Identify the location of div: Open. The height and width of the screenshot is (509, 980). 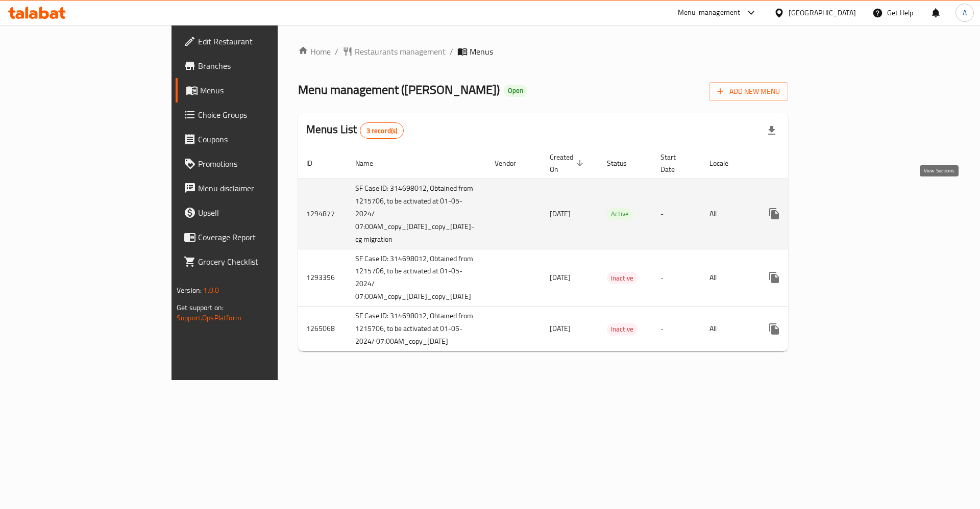
(516, 90).